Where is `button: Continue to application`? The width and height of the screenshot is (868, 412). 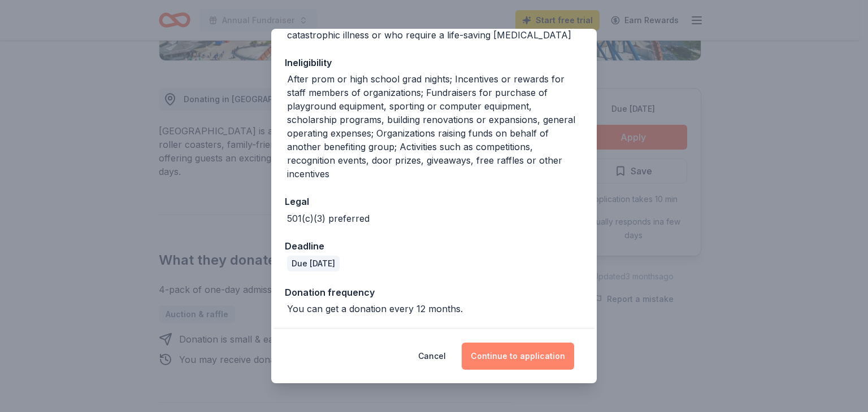
button: Continue to application is located at coordinates (518, 356).